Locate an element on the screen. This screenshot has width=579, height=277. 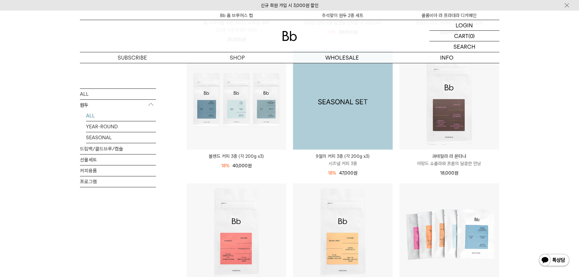
img: 과테말라 라 몬타냐 is located at coordinates (449, 100).